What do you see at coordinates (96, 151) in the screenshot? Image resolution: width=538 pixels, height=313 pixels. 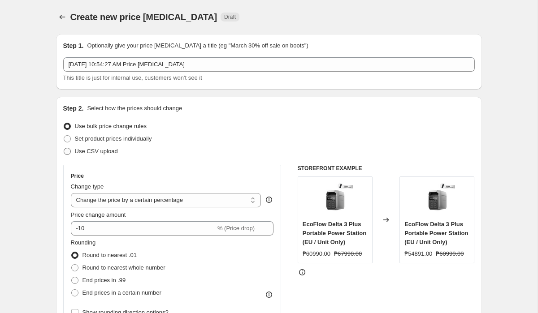 I see `span: Use CSV upload` at bounding box center [96, 151].